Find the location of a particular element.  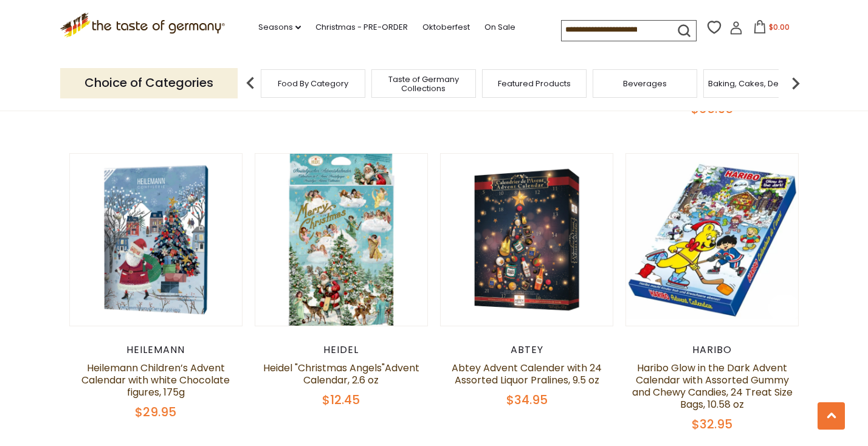

span: Featured Products is located at coordinates (534, 83).